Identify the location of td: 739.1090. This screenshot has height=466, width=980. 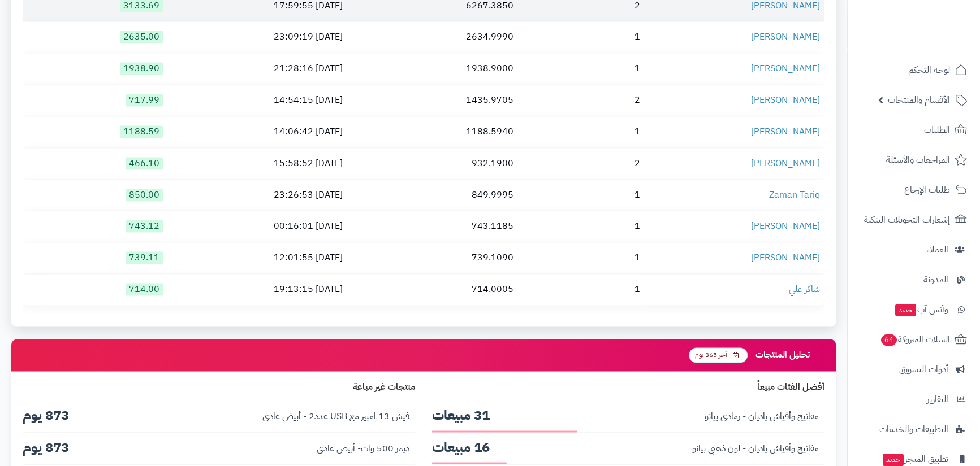
(433, 258).